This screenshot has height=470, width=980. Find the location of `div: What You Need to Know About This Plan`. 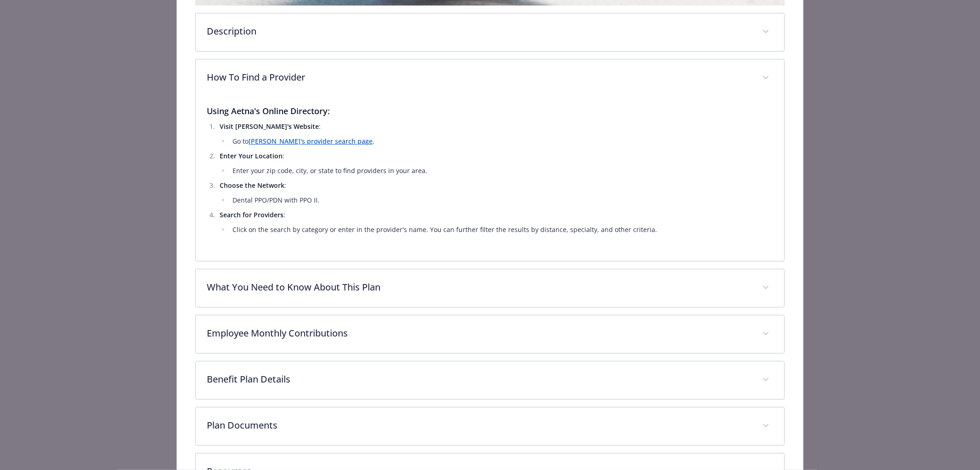

div: What You Need to Know About This Plan is located at coordinates (490, 288).